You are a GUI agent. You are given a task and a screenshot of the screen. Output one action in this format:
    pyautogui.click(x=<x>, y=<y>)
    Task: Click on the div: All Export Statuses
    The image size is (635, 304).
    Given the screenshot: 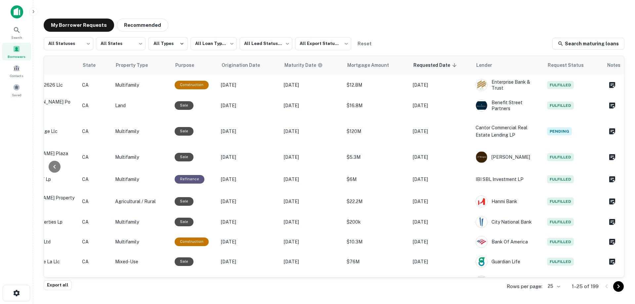 What is the action you would take?
    pyautogui.click(x=323, y=44)
    